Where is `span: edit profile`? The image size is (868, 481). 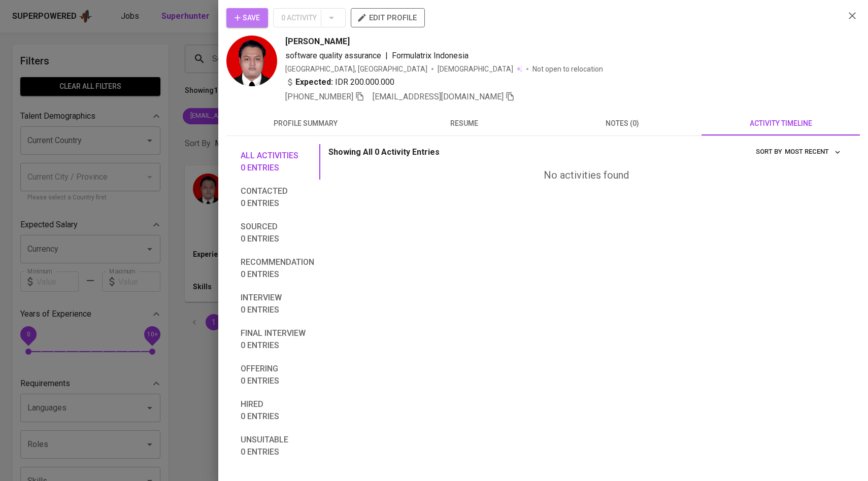 span: edit profile is located at coordinates (388, 18).